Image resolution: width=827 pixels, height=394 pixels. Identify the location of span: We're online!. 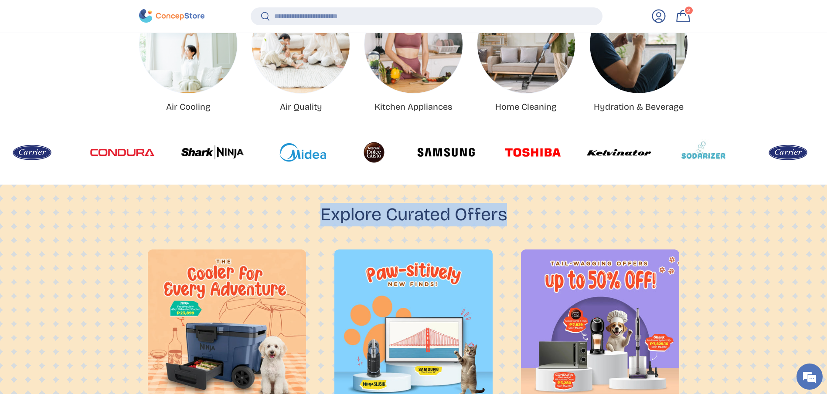
(85, 154).